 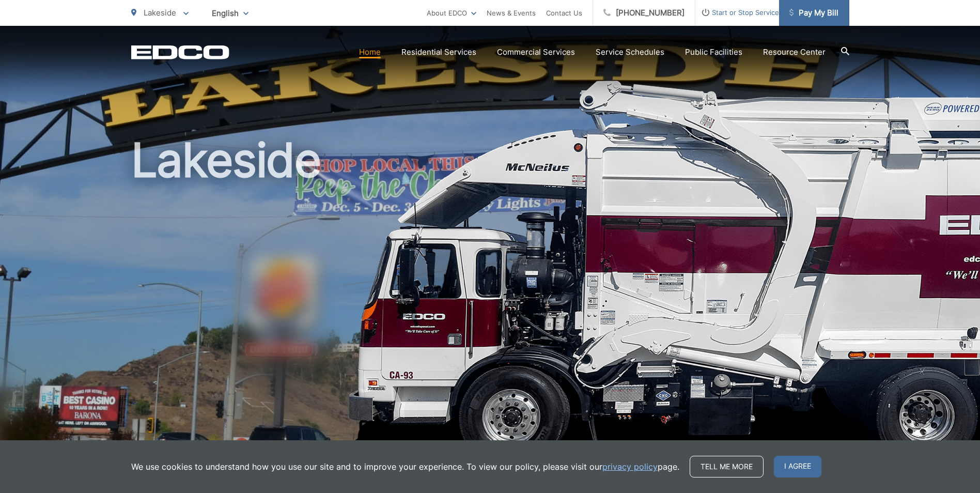 I want to click on a: About EDCO, so click(x=452, y=13).